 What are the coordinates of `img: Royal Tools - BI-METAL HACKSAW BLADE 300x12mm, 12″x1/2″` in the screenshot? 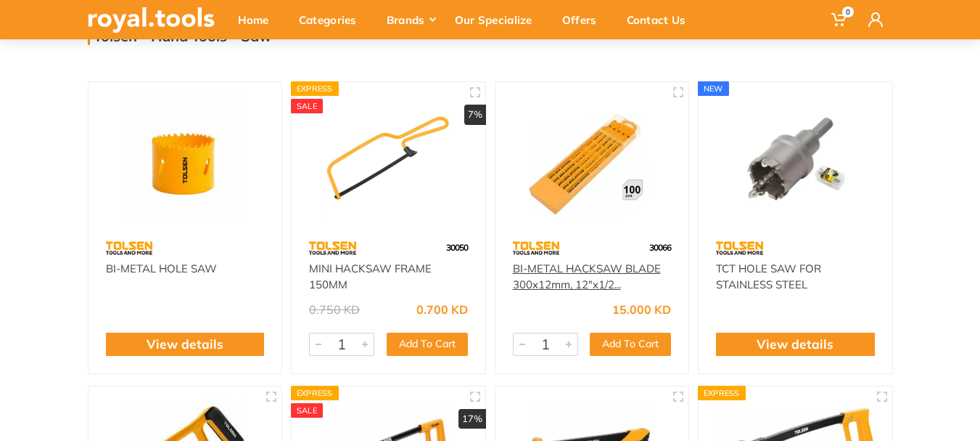 It's located at (592, 157).